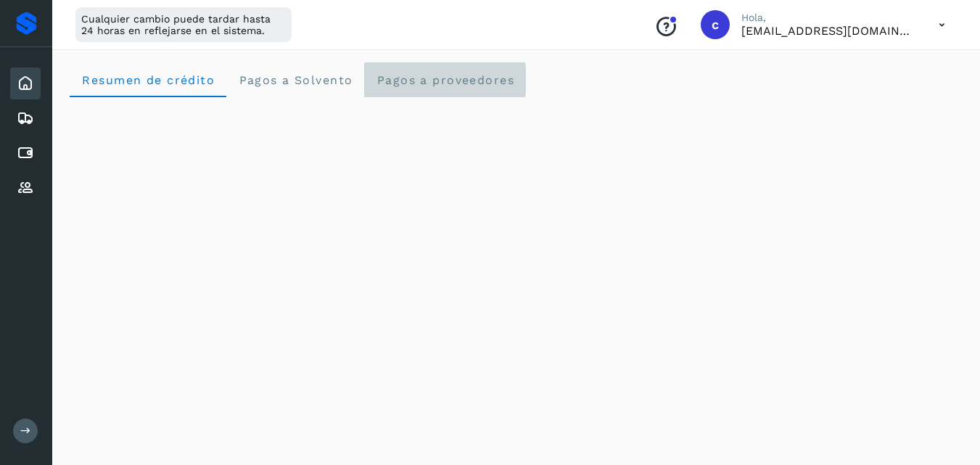 The height and width of the screenshot is (465, 980). Describe the element at coordinates (445, 80) in the screenshot. I see `span: Pagos a proveedores` at that location.